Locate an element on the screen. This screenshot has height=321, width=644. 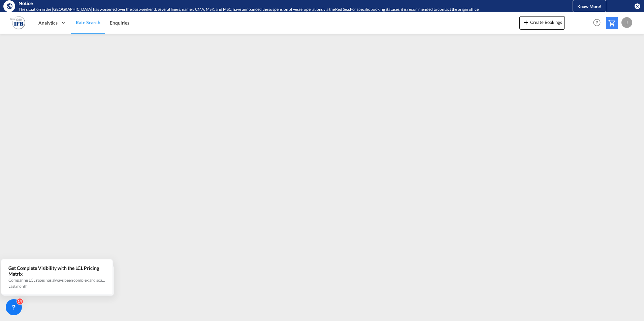
a: Enquiries is located at coordinates (119, 22).